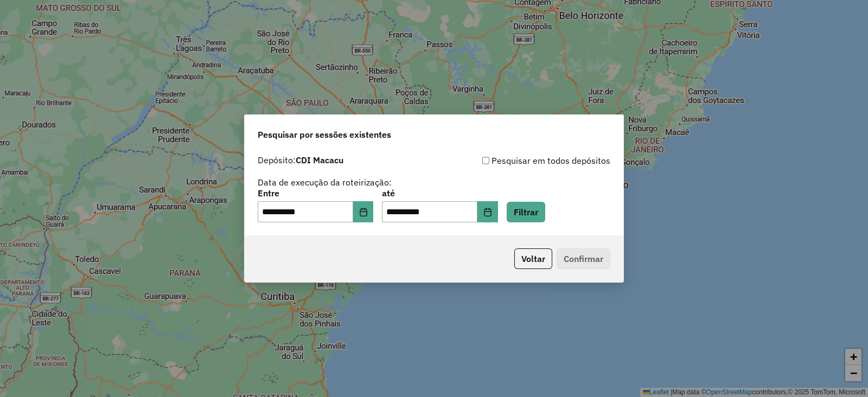 The width and height of the screenshot is (868, 397). I want to click on label: Entre, so click(315, 193).